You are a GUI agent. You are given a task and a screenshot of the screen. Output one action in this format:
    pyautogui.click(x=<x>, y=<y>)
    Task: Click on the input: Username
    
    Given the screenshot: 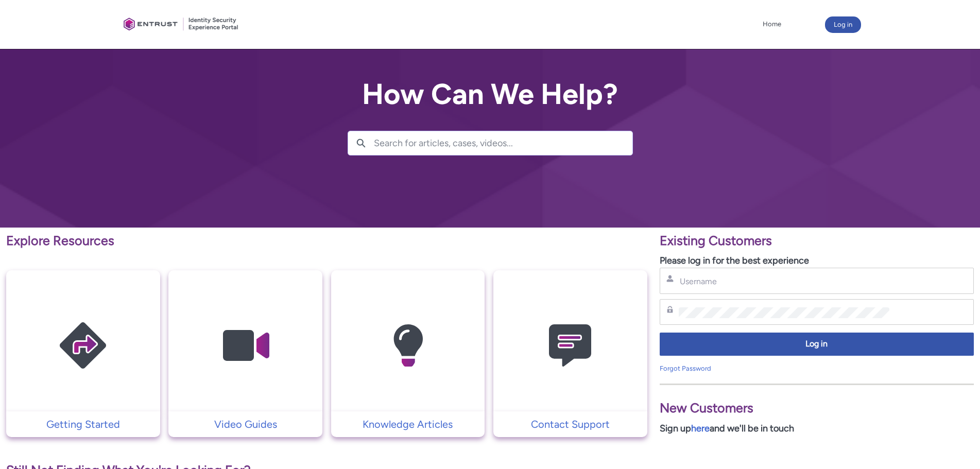 What is the action you would take?
    pyautogui.click(x=784, y=281)
    